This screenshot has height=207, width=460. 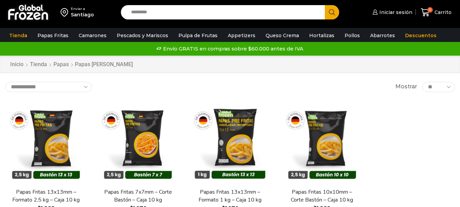 I want to click on a: Hortalizas, so click(x=322, y=35).